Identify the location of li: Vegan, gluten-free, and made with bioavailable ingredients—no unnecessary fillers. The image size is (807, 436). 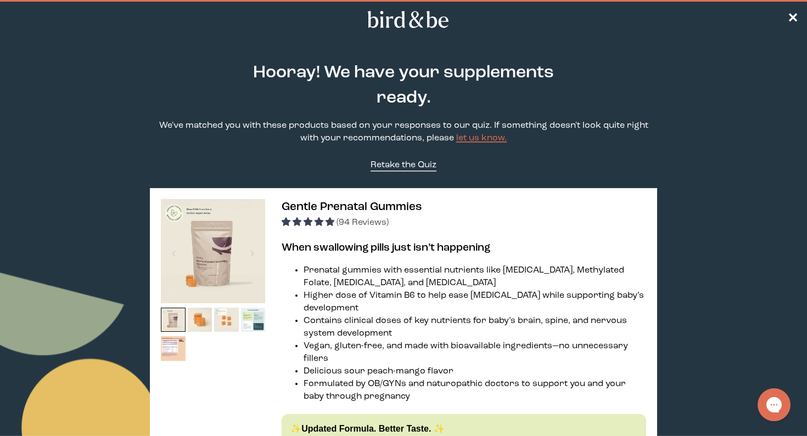
(475, 353).